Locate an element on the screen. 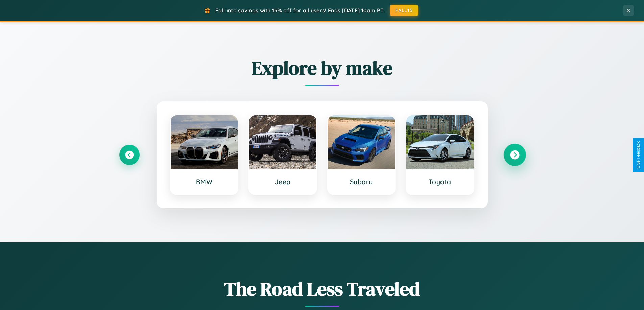  h1: The Road Less Traveled is located at coordinates (322, 289).